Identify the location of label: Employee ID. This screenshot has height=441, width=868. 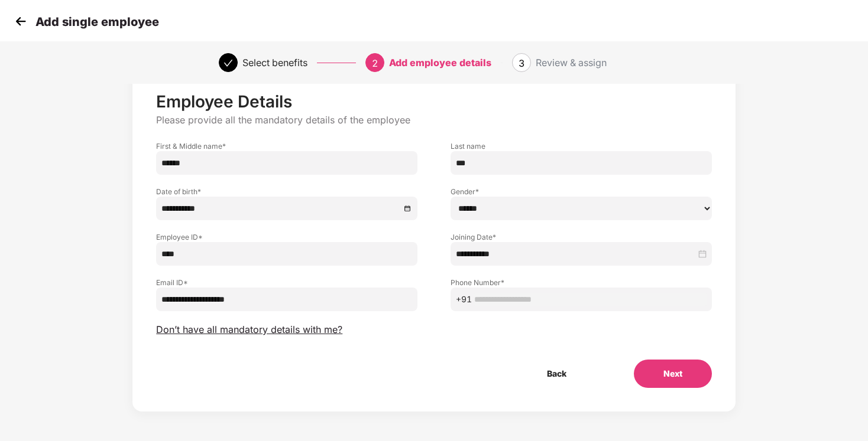
(287, 237).